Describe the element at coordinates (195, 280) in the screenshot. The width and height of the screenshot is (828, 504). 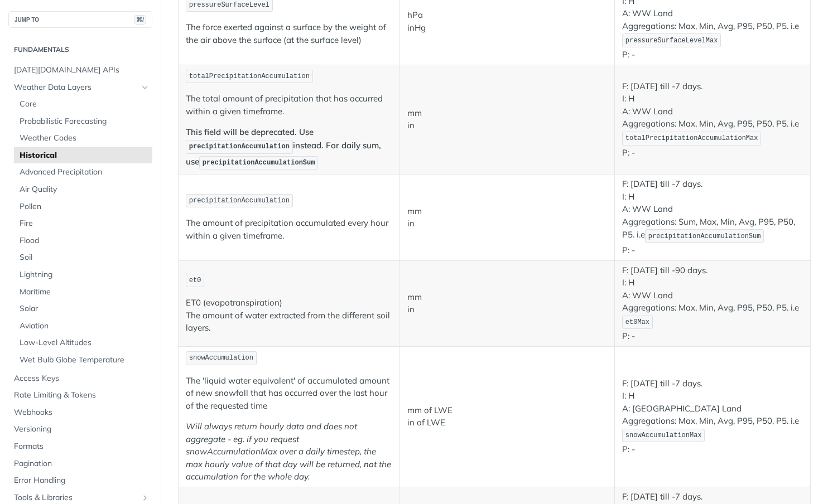
I see `span: et0` at that location.